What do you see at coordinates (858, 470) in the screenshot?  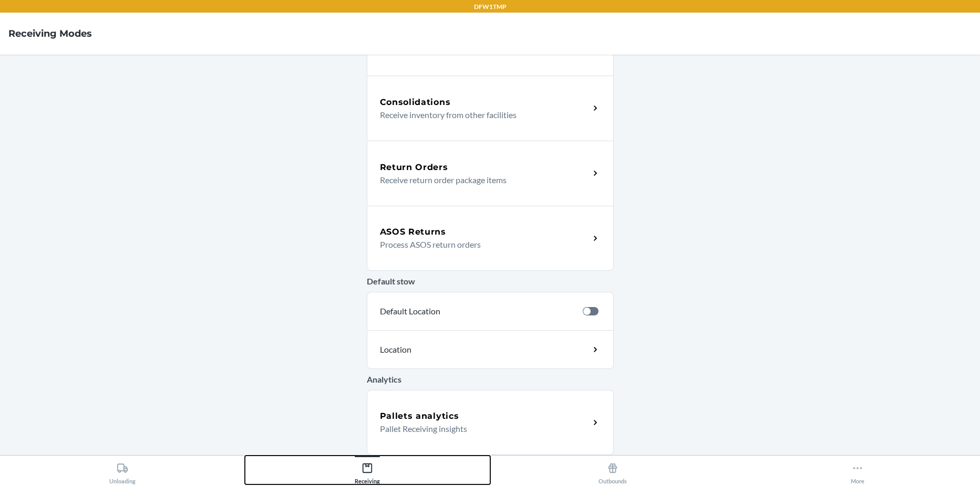 I see `button: More` at bounding box center [858, 470].